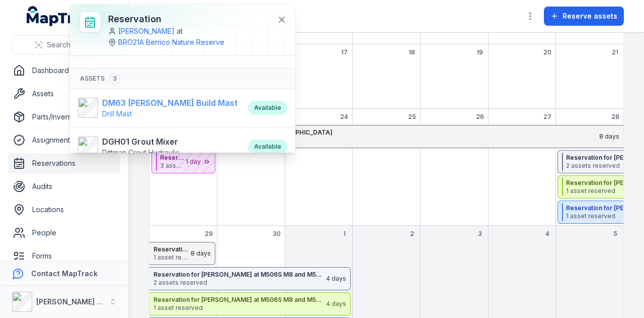 This screenshot has height=318, width=644. Describe the element at coordinates (58, 45) in the screenshot. I see `span: Search` at that location.